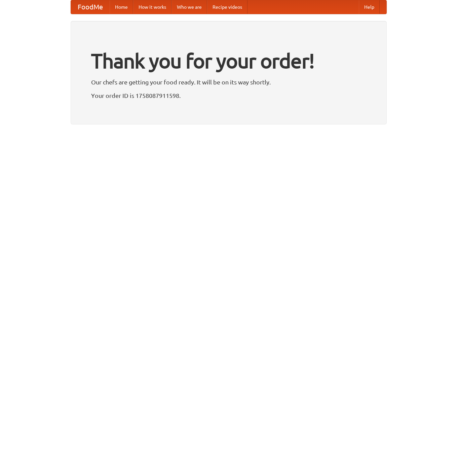 The image size is (457, 476). Describe the element at coordinates (229, 96) in the screenshot. I see `p: Your order ID is 1758087911598.` at that location.